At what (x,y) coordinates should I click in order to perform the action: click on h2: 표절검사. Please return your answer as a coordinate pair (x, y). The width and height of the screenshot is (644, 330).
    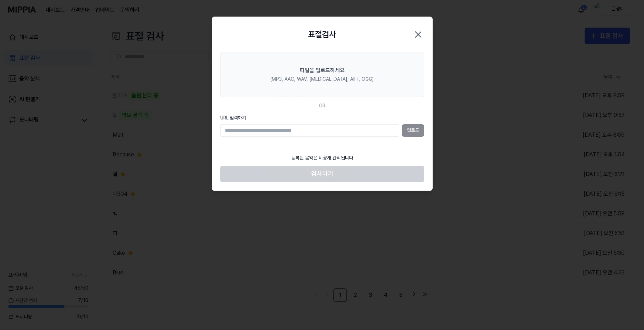
    Looking at the image, I should click on (322, 35).